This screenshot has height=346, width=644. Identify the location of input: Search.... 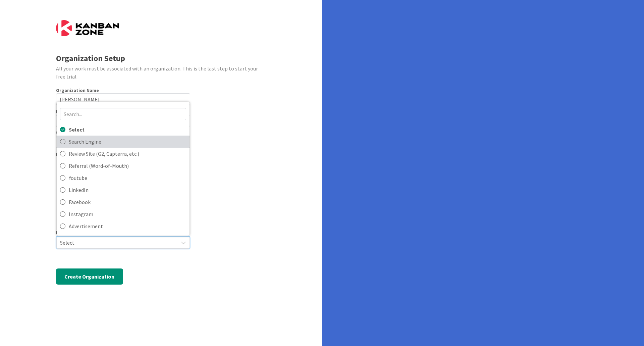
(123, 114).